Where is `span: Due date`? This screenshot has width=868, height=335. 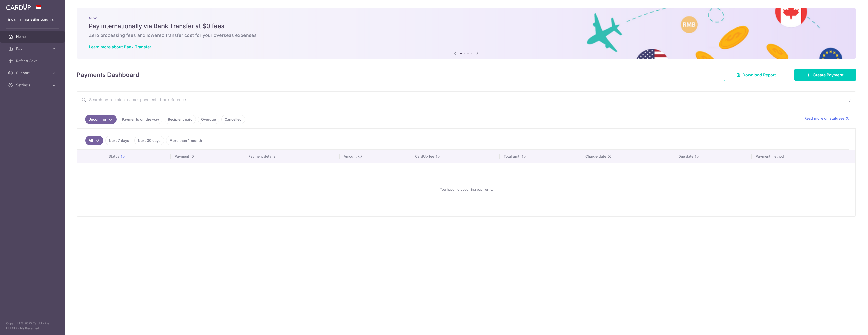 span: Due date is located at coordinates (686, 157).